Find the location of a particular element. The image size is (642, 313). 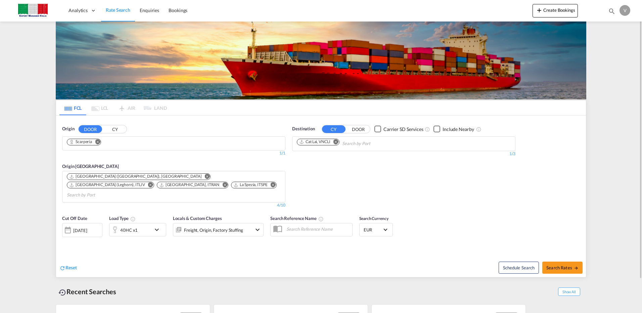

md-pagination-wrapper: Use the left and right arrow keys to navigate between tabs is located at coordinates (113, 108).